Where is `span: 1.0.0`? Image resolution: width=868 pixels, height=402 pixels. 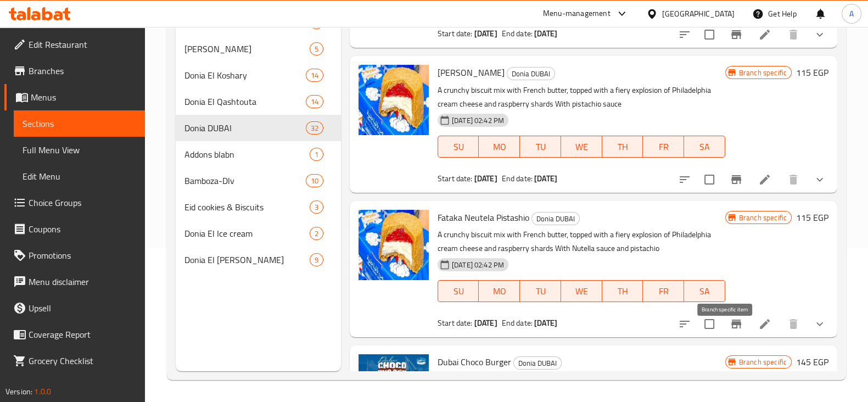 span: 1.0.0 is located at coordinates (42, 392).